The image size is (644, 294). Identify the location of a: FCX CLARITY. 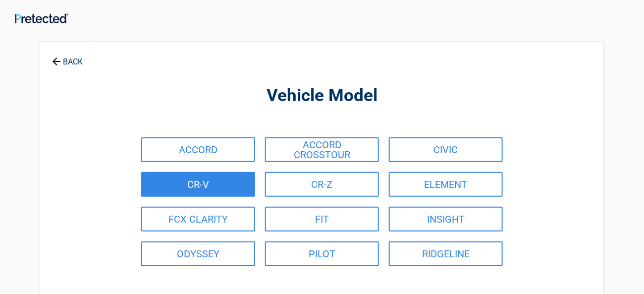
(198, 220).